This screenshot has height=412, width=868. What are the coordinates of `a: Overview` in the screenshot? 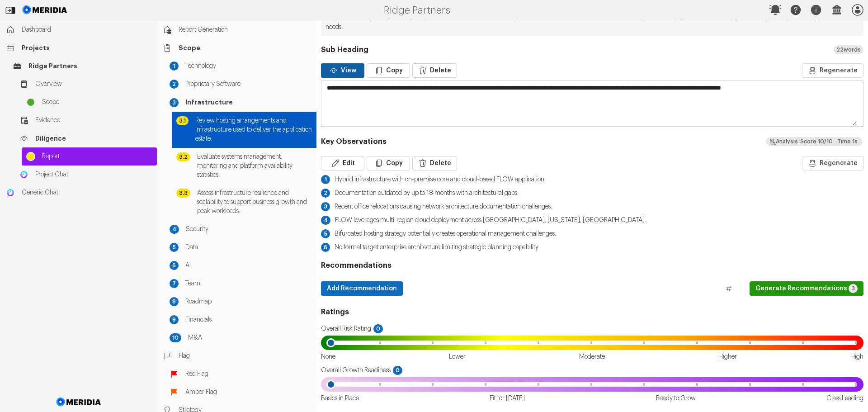 It's located at (86, 84).